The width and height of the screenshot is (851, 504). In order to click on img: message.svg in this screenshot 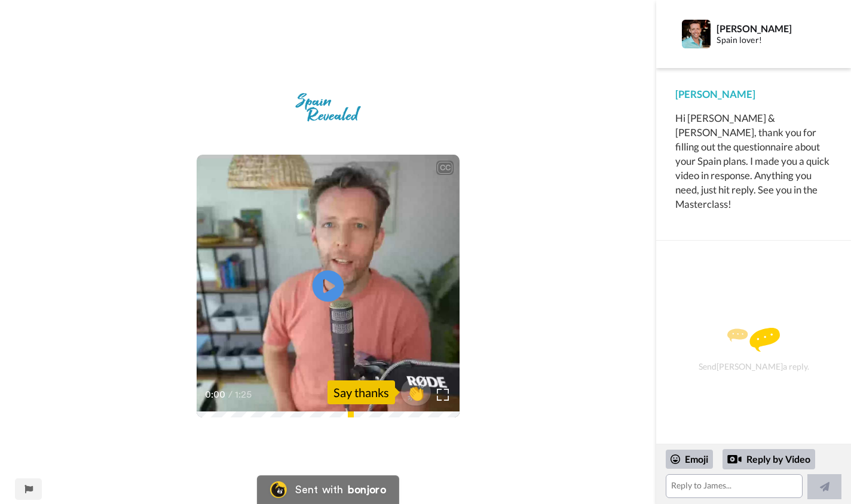, I will do `click(754, 340)`.